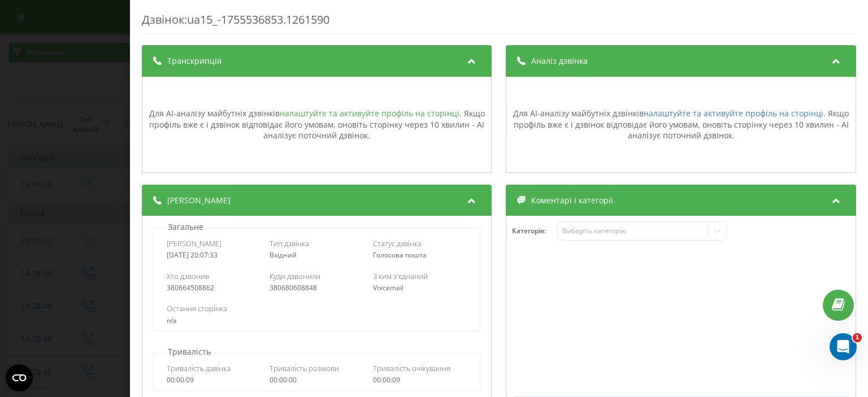  I want to click on div: Дзвінок : ua15_-1755536853.1261590, so click(499, 22).